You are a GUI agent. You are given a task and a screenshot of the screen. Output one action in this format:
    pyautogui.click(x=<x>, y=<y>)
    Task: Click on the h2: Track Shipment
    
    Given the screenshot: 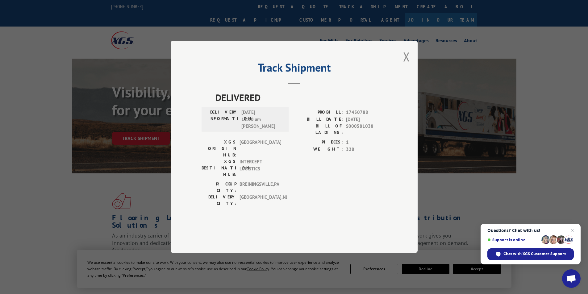 What is the action you would take?
    pyautogui.click(x=294, y=69)
    